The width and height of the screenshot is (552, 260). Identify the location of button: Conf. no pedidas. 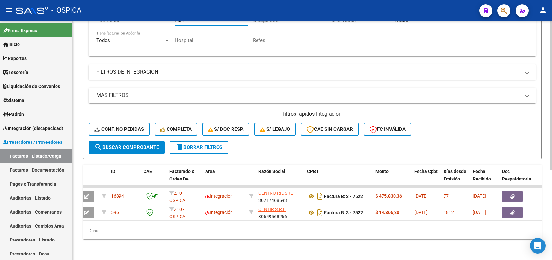
(119, 129).